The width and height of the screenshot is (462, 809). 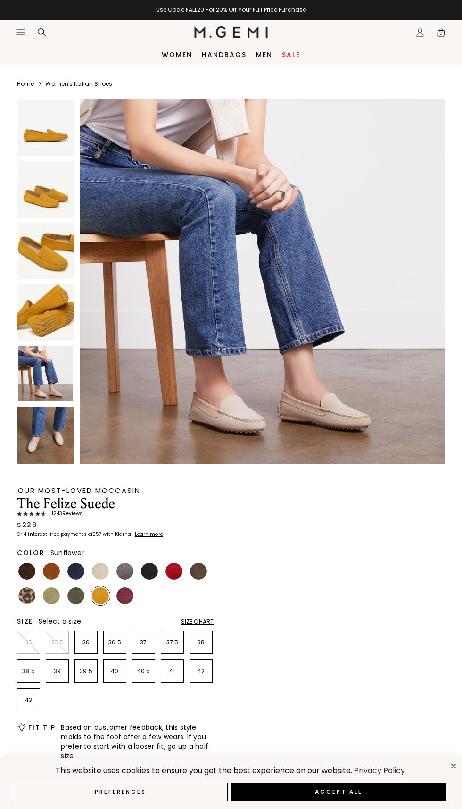 What do you see at coordinates (150, 571) in the screenshot?
I see `img: Black` at bounding box center [150, 571].